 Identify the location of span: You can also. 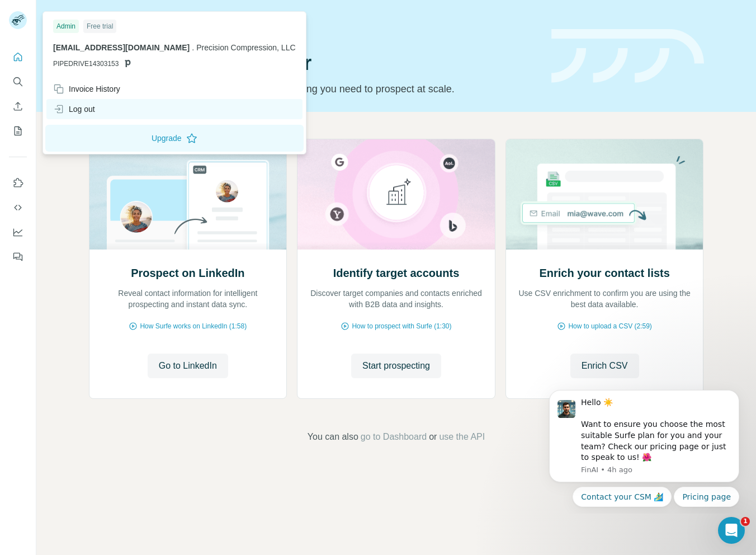
(333, 437).